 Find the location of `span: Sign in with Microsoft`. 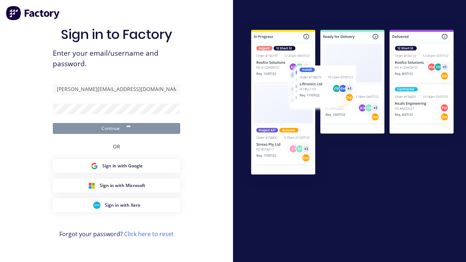

span: Sign in with Microsoft is located at coordinates (122, 186).